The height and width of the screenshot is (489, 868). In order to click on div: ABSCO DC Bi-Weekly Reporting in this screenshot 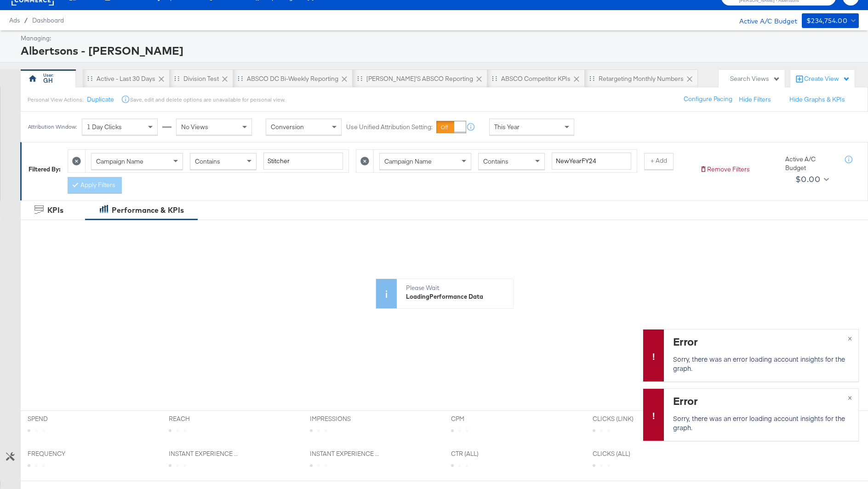, I will do `click(292, 79)`.